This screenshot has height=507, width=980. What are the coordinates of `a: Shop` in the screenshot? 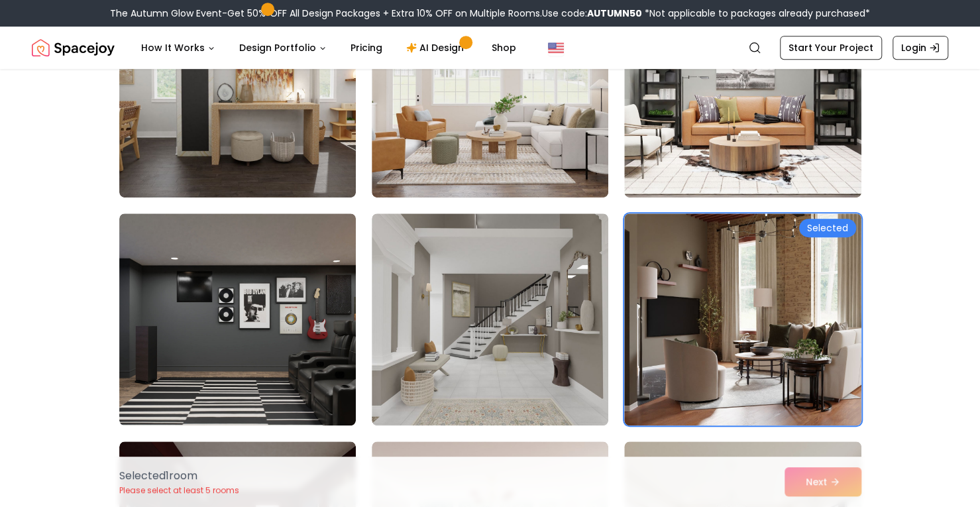 It's located at (504, 48).